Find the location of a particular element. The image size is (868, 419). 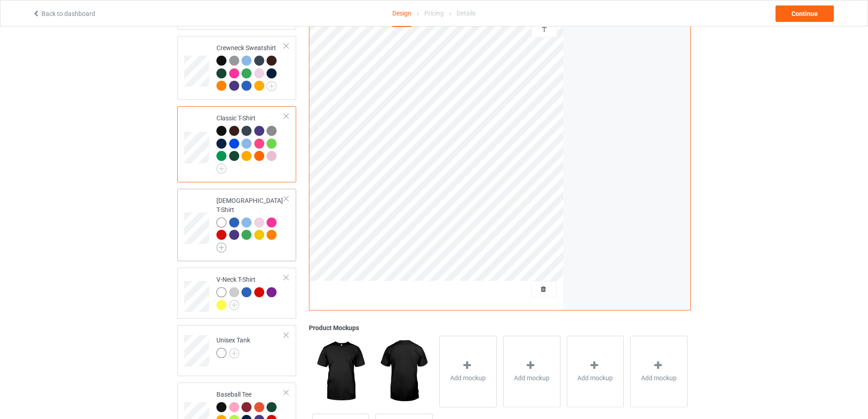

img: svg%3E%0A is located at coordinates (544, 29).